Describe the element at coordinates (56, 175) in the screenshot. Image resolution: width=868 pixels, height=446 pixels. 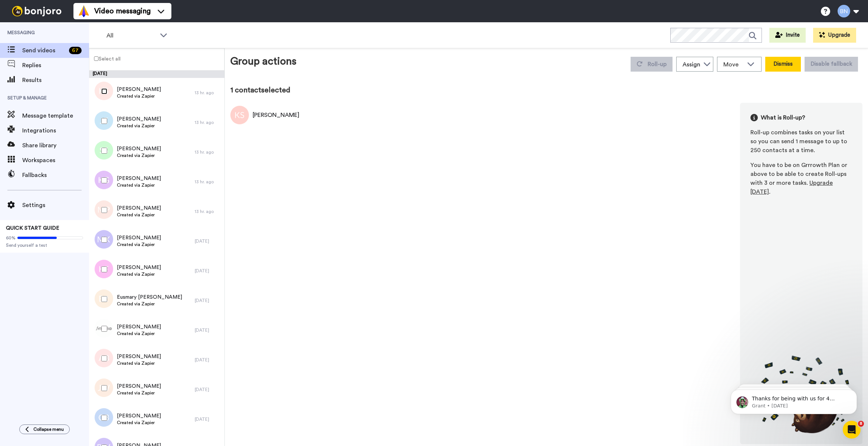
I see `span: Fallbacks` at that location.